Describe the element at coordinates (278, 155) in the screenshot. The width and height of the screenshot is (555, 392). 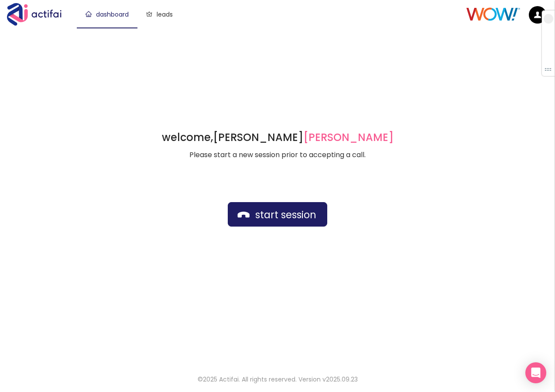
I see `p: Please start a new session prior to accepting a call.` at that location.